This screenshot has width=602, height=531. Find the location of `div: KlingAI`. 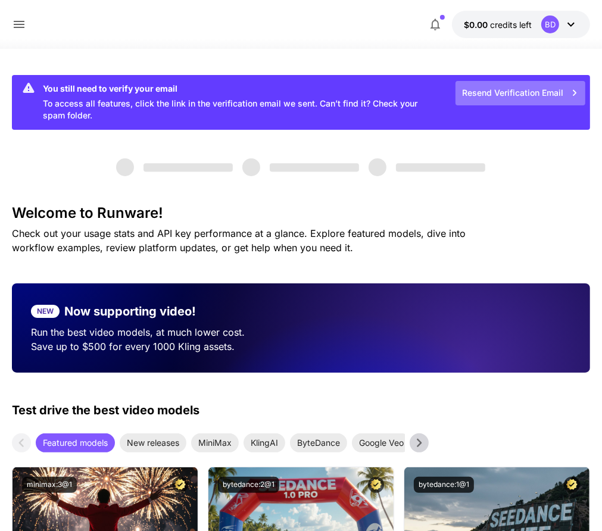

div: KlingAI is located at coordinates (264, 443).